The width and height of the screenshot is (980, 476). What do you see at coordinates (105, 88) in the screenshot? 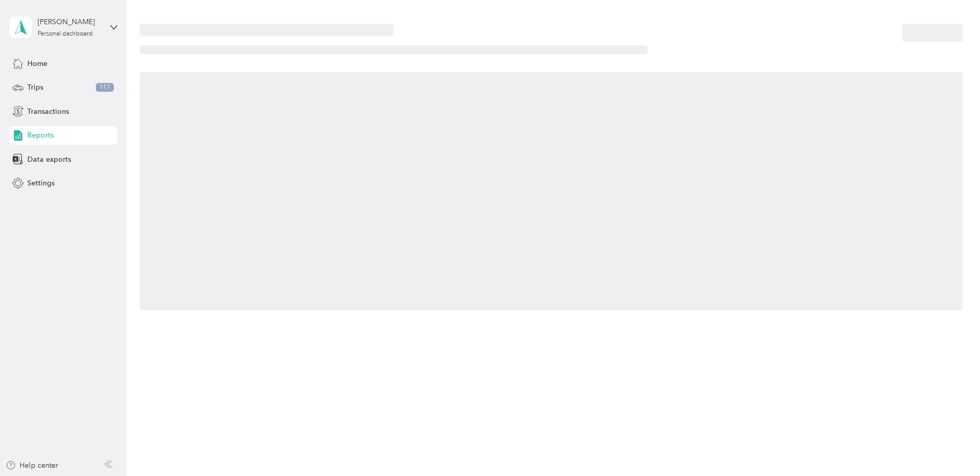
I see `span: 111` at bounding box center [105, 88].